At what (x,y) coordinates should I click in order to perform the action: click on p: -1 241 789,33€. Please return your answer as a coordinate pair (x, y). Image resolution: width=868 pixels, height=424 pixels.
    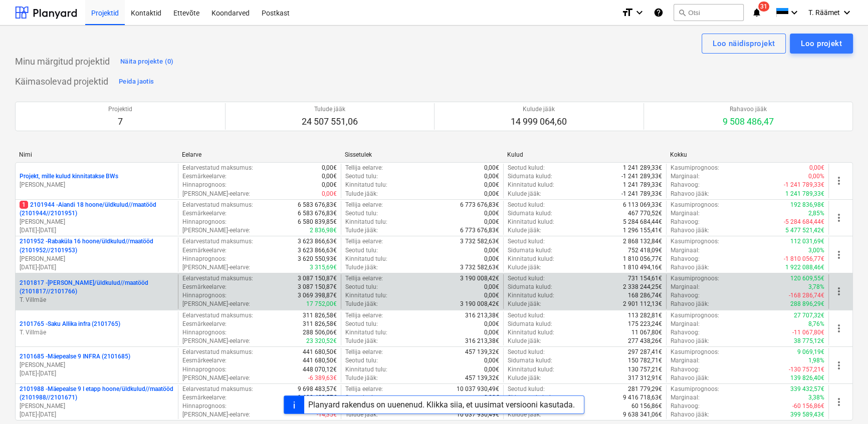
    Looking at the image, I should click on (804, 185).